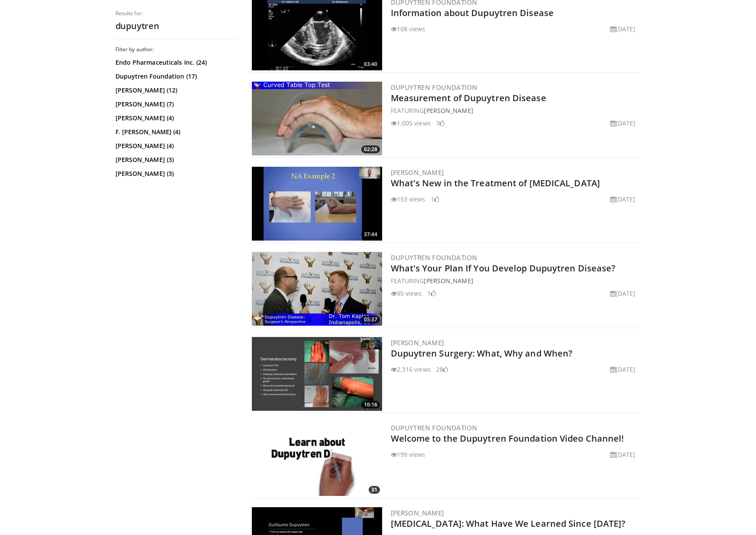  Describe the element at coordinates (375, 489) in the screenshot. I see `span: 31` at that location.